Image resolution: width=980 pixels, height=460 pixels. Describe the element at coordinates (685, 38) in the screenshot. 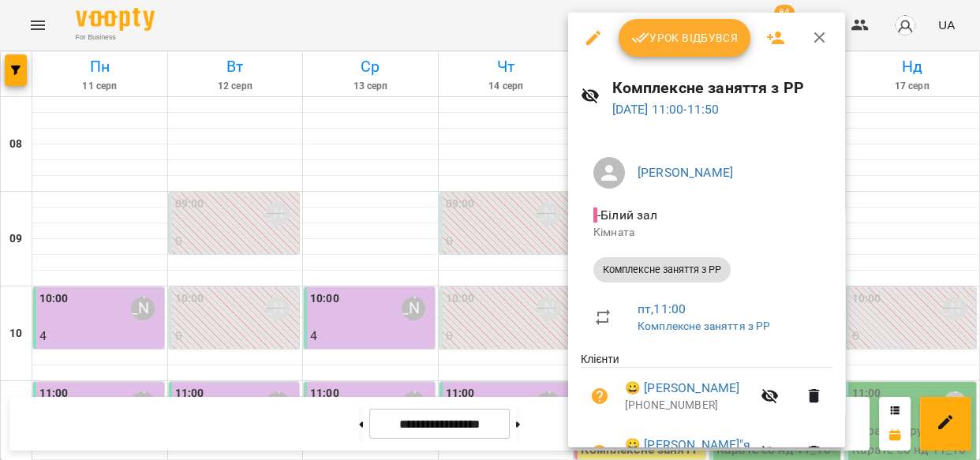

I see `span: Урок відбувся` at that location.